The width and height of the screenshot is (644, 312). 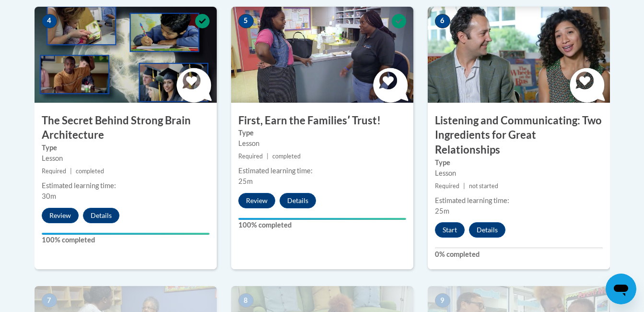 I want to click on span: 4, so click(x=49, y=21).